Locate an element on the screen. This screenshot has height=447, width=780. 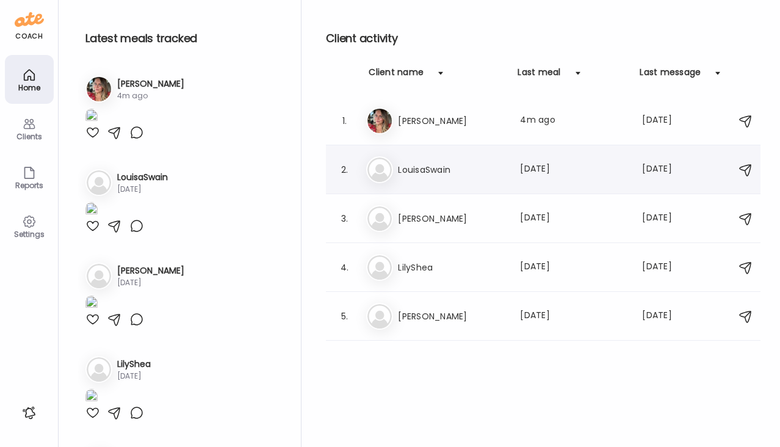
img: images%2F2D6Vi8nH4dgsHbaoddo2jwSMCJm2%2F4B69AqbhqcAC2RG8hyOp%2FpFFQ9bvF45HUE0vuufgo_1080 is located at coordinates (92, 303).